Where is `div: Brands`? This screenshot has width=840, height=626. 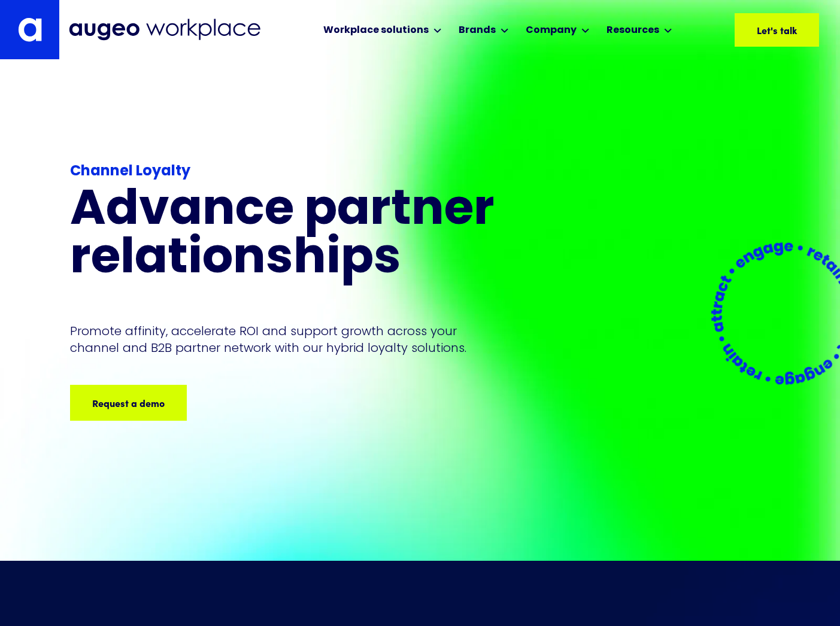
div: Brands is located at coordinates (477, 31).